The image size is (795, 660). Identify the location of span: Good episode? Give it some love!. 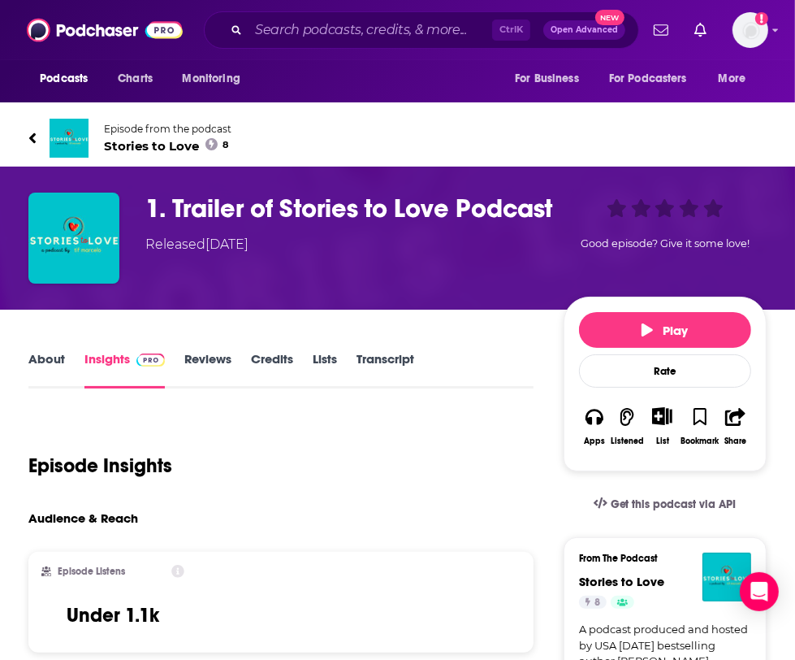
(665, 243).